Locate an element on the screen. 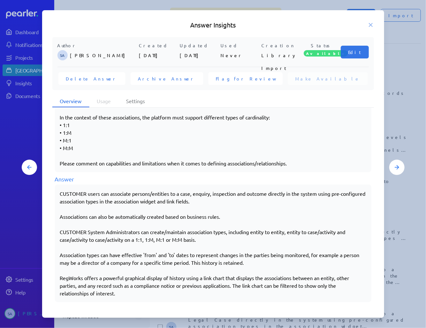  div: CUSTOMER users can associate persons/entities to a case, enquiry, inspection and outcome directly... is located at coordinates (213, 243).